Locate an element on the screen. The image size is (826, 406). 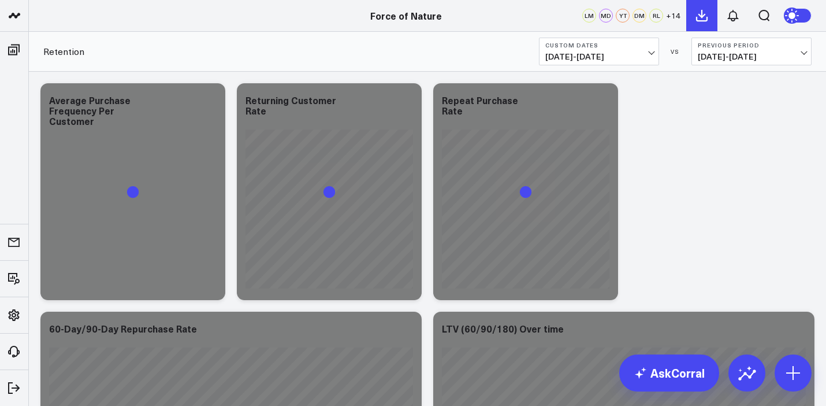
div: LM is located at coordinates (589, 16).